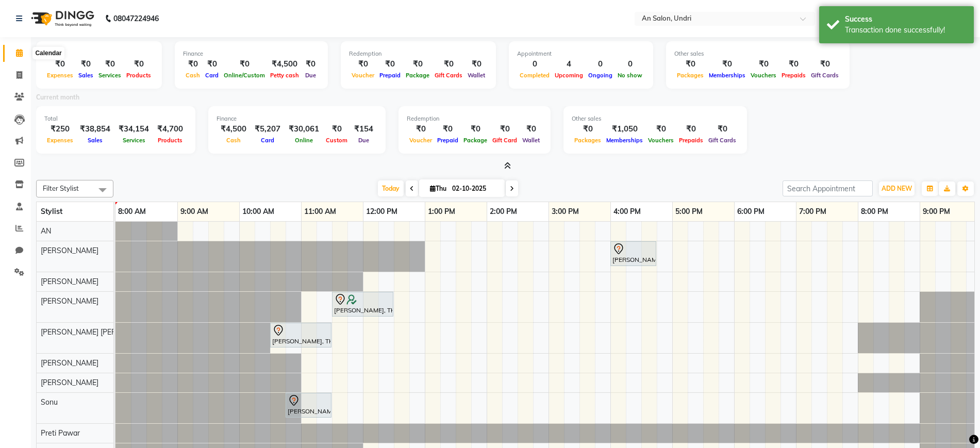 This screenshot has width=980, height=448. Describe the element at coordinates (905, 19) in the screenshot. I see `div: Success` at that location.